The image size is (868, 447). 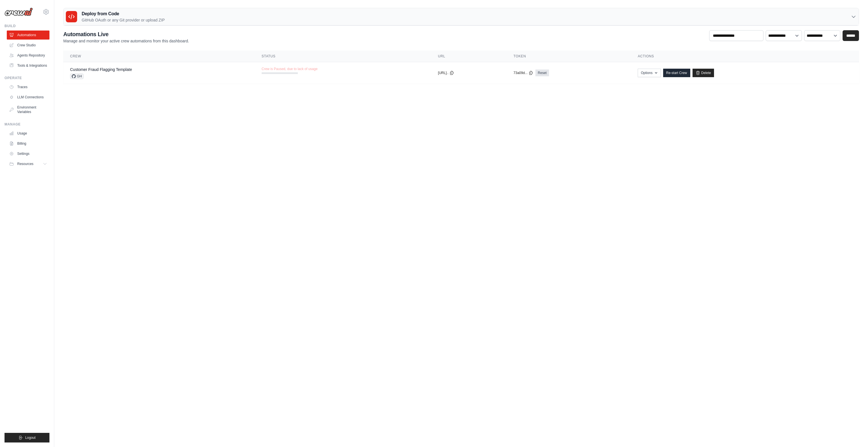 I want to click on a: Environment Variables, so click(x=28, y=110).